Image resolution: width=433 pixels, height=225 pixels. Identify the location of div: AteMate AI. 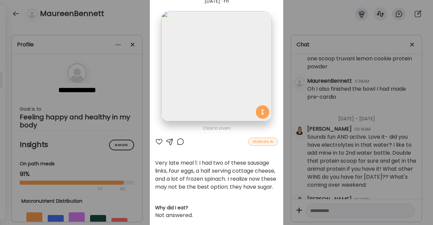
(263, 142).